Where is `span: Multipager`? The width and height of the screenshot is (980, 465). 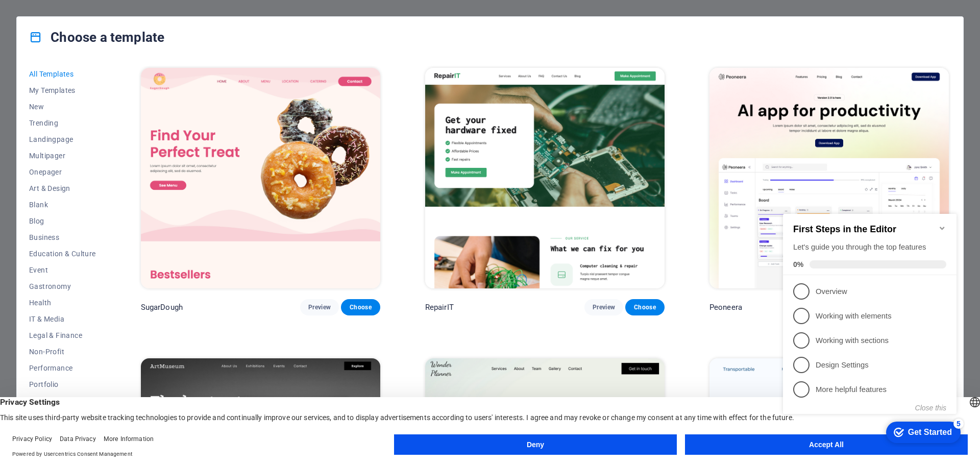
span: Multipager is located at coordinates (62, 155).